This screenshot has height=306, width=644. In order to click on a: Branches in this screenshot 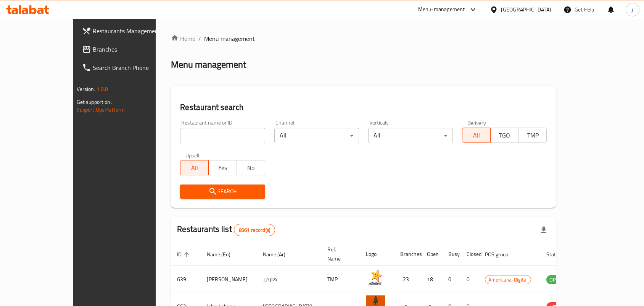, I will do `click(128, 49)`.